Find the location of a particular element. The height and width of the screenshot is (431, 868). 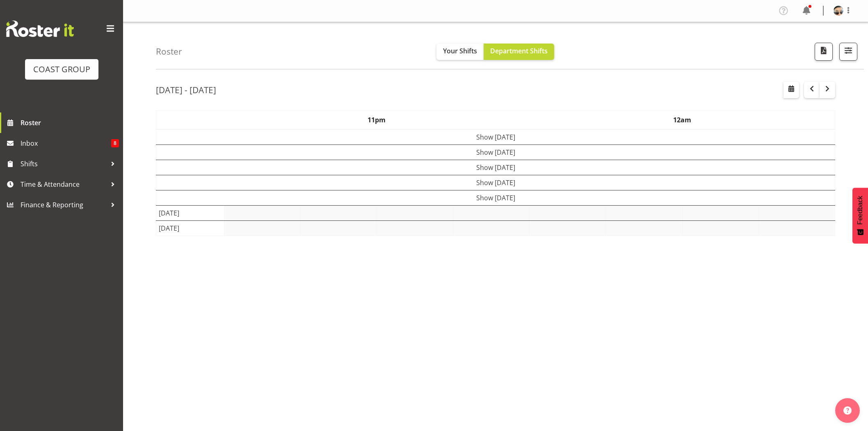

button: Your Shifts is located at coordinates (460, 52).